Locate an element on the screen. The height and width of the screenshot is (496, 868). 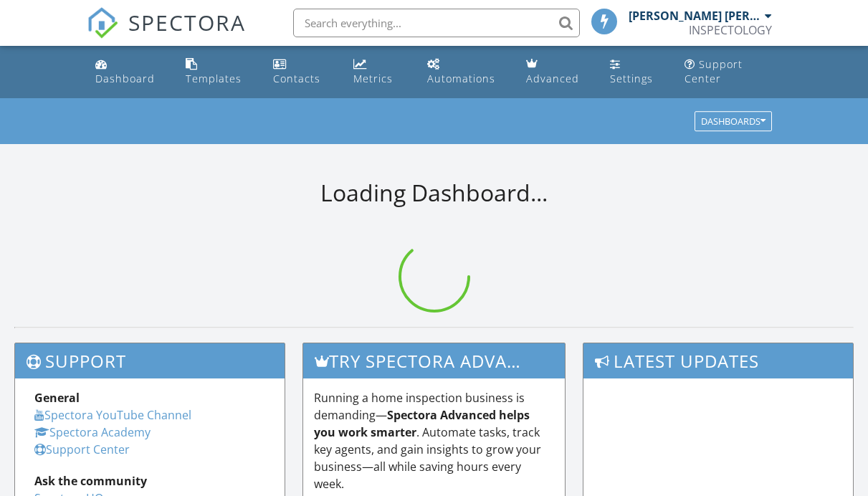
img: The Best Home Inspection Software - Spectora is located at coordinates (102, 23).